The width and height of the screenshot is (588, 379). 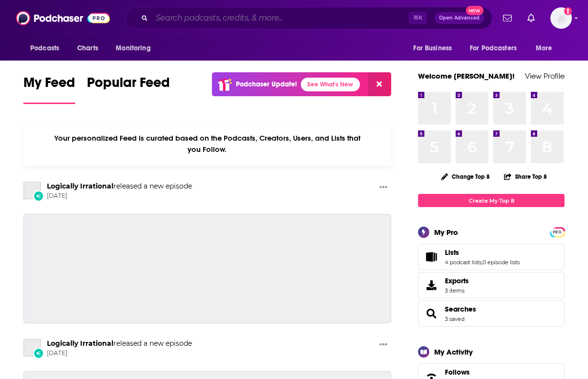 I want to click on a: See What's New, so click(x=330, y=85).